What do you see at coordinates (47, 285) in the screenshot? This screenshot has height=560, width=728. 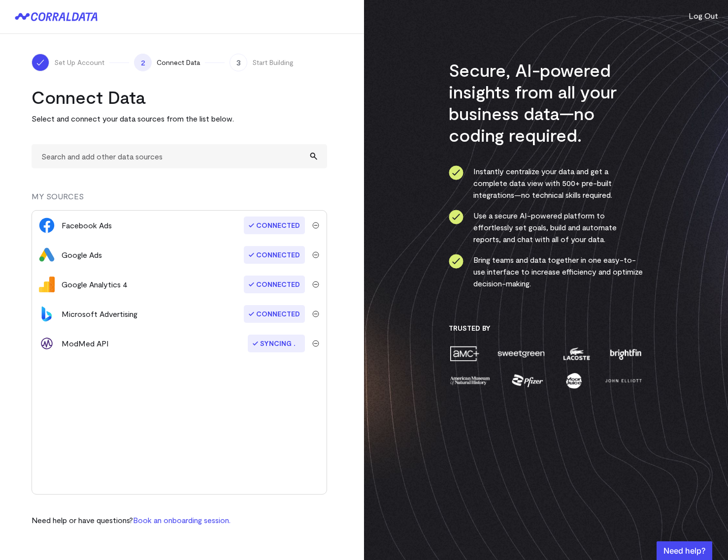 I see `img: google_analytics_4-4ee20295.svg` at bounding box center [47, 285].